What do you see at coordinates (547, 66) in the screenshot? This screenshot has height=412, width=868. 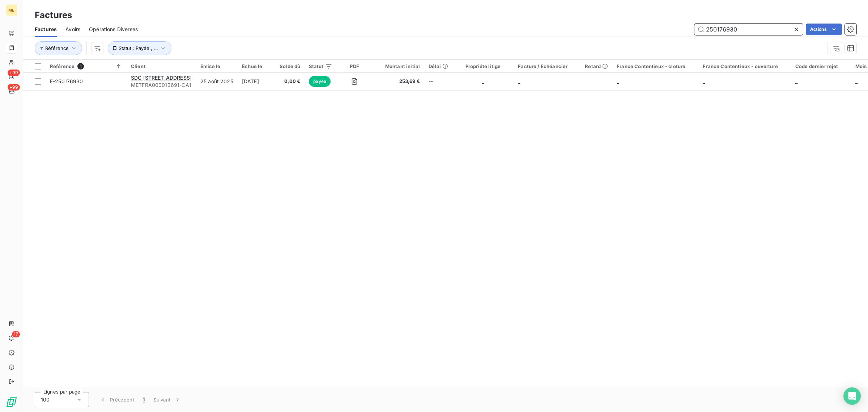 I see `div: Facture / Echéancier` at bounding box center [547, 66].